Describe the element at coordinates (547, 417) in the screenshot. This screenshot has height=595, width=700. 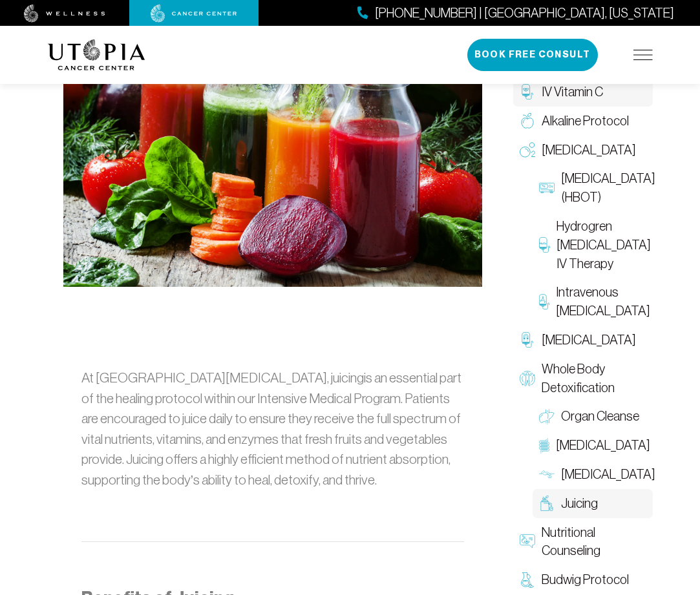
I see `img: Organ Cleanse` at that location.